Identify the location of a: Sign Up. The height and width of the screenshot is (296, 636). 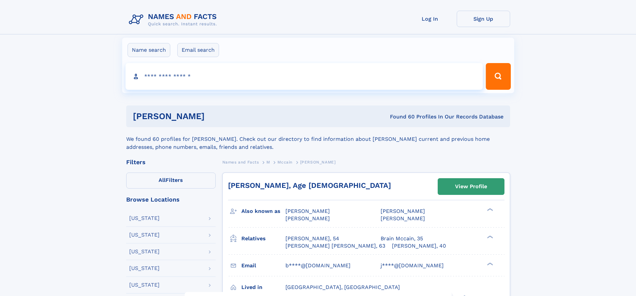
(483, 19).